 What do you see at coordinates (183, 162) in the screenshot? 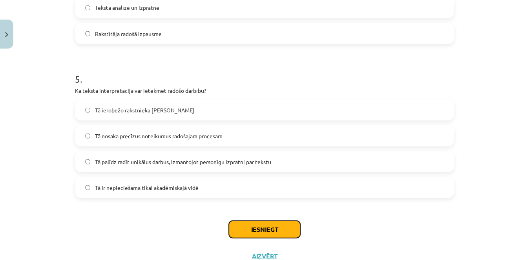
I see `span: Tā palīdz radīt unikālus darbus, izmantojot personīgu izpratni par tekstu` at bounding box center [183, 162].